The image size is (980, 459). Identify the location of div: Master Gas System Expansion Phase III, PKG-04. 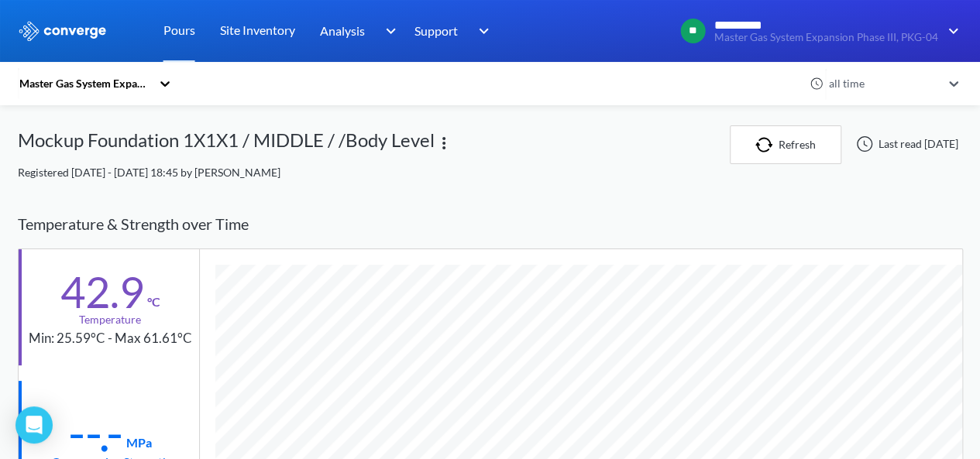
(84, 83).